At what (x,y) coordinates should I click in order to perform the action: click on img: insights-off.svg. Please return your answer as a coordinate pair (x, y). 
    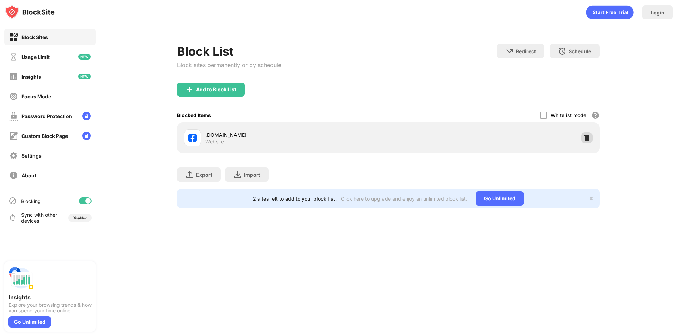
    Looking at the image, I should click on (13, 76).